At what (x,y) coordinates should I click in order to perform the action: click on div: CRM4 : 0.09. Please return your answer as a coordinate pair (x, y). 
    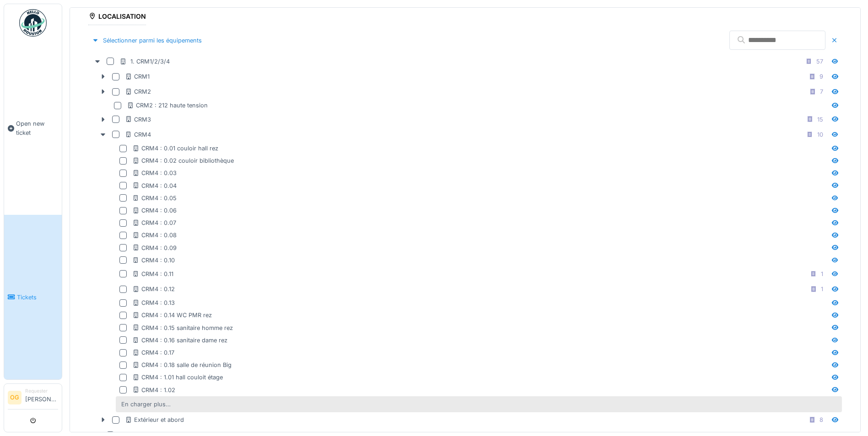
    Looking at the image, I should click on (154, 248).